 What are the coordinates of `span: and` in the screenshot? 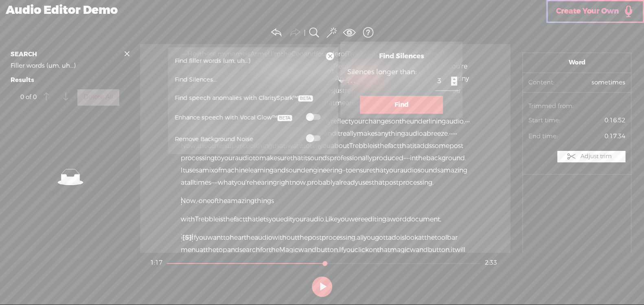 It's located at (279, 170).